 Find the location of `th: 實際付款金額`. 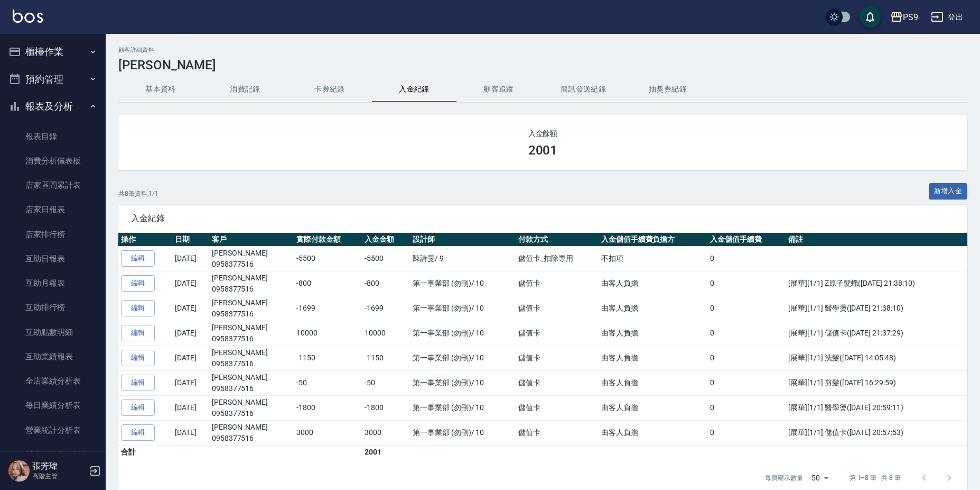

th: 實際付款金額 is located at coordinates (327, 239).